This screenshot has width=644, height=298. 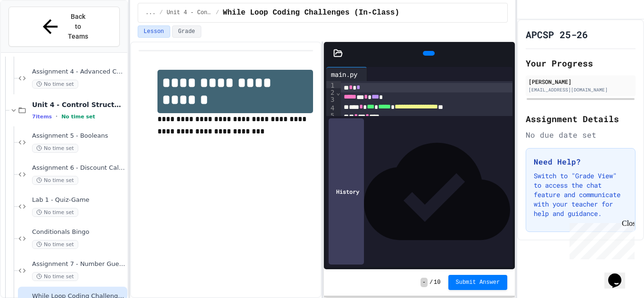 I want to click on span: 10, so click(x=437, y=282).